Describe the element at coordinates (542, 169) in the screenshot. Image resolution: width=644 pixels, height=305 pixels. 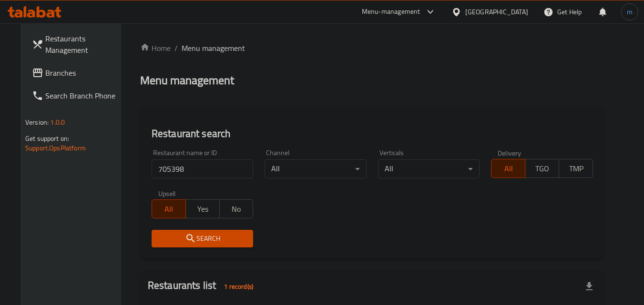
I see `button: TGO` at that location.